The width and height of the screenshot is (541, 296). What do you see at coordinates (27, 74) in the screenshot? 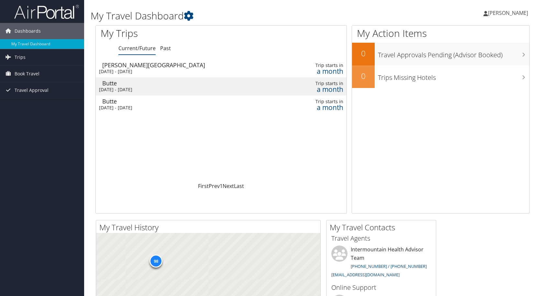
I see `span: Book Travel` at bounding box center [27, 74].